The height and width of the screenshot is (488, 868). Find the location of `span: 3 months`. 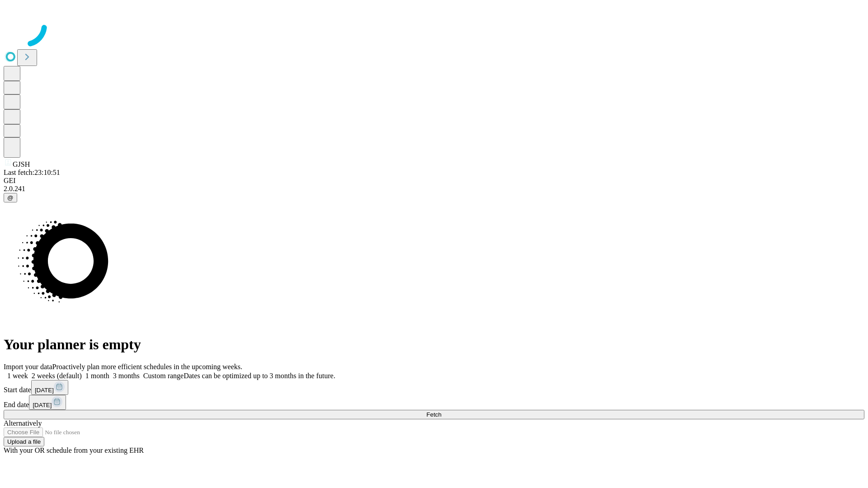

span: 3 months is located at coordinates (126, 375).